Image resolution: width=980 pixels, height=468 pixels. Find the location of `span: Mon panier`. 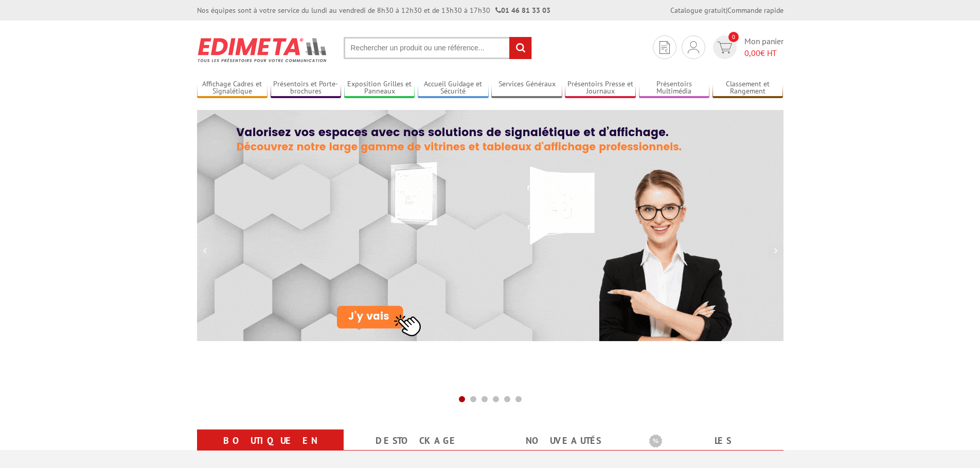

span: Mon panier is located at coordinates (764, 48).